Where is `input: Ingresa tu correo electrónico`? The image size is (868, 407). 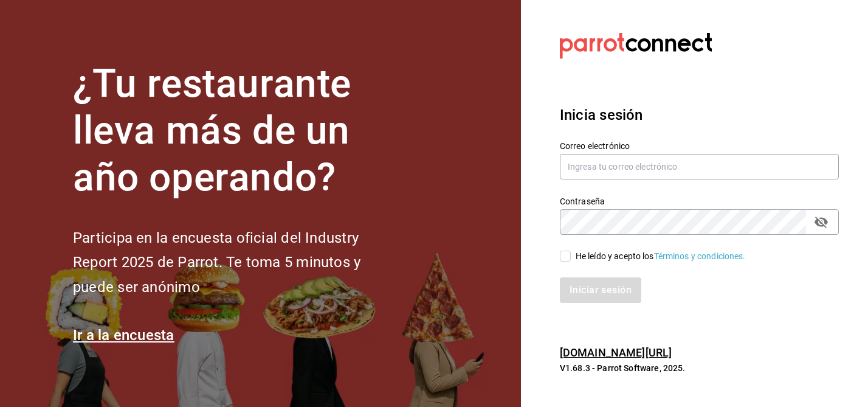 input: Ingresa tu correo electrónico is located at coordinates (699, 167).